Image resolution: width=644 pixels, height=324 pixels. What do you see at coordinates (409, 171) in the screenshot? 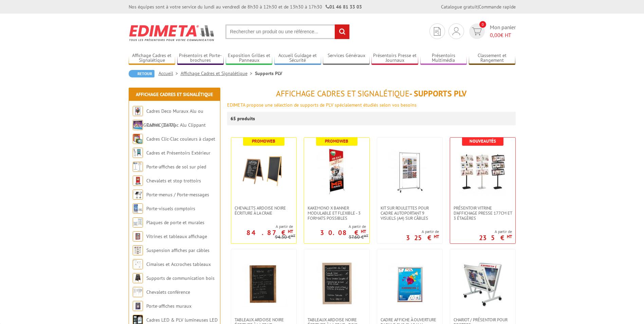
I see `img: Kit sur roulettes pour cadre autoportant 9 visuels (A4) sur câbles` at bounding box center [409, 171].